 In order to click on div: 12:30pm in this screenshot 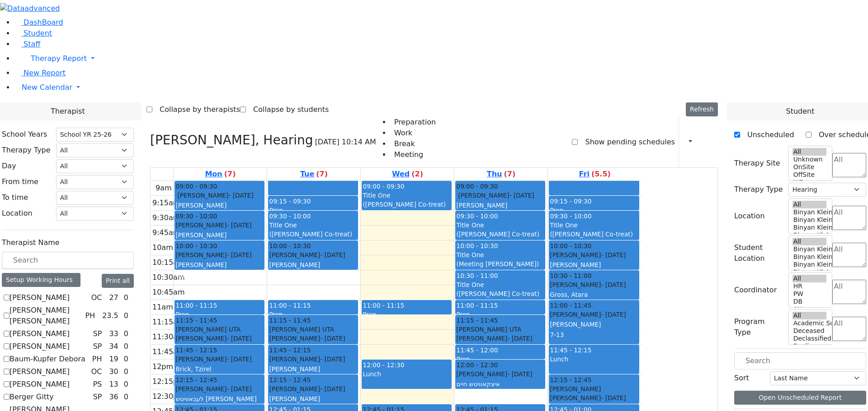, I will do `click(168, 397)`.